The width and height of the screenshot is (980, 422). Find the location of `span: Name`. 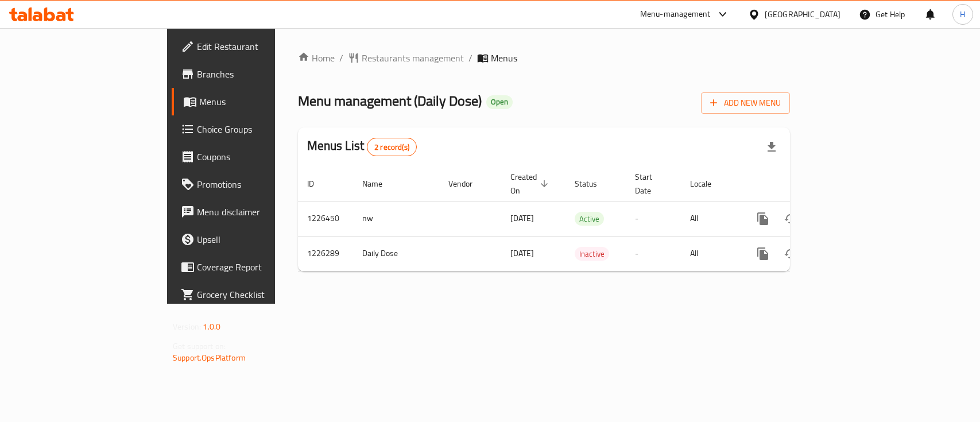

span: Name is located at coordinates (379, 184).